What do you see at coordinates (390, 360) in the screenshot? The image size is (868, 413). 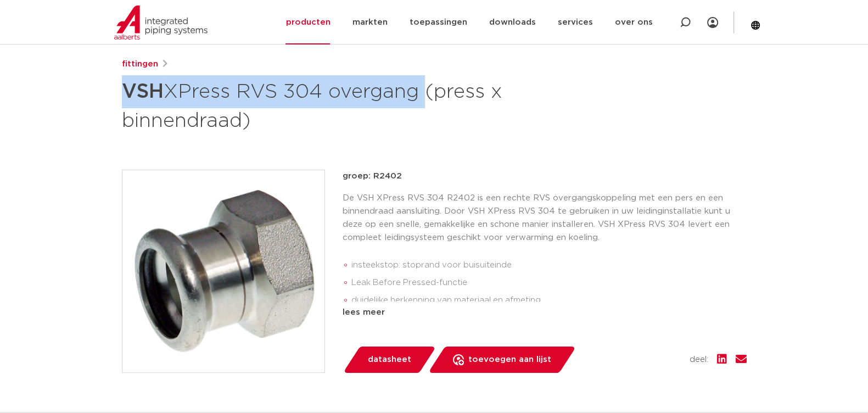 I see `span: datasheet` at bounding box center [390, 360].